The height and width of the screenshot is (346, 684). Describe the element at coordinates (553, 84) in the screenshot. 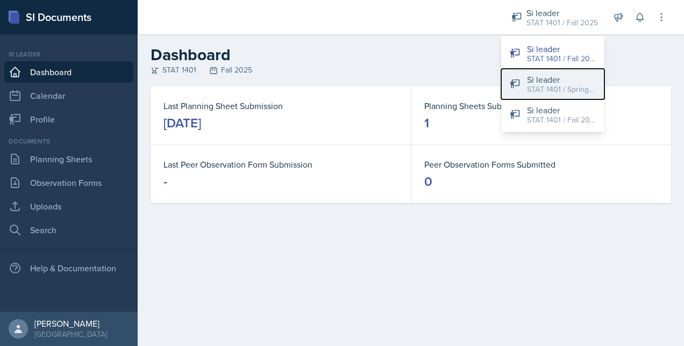

I see `button: Si leader STAT 1401 / Spring 2025` at that location.